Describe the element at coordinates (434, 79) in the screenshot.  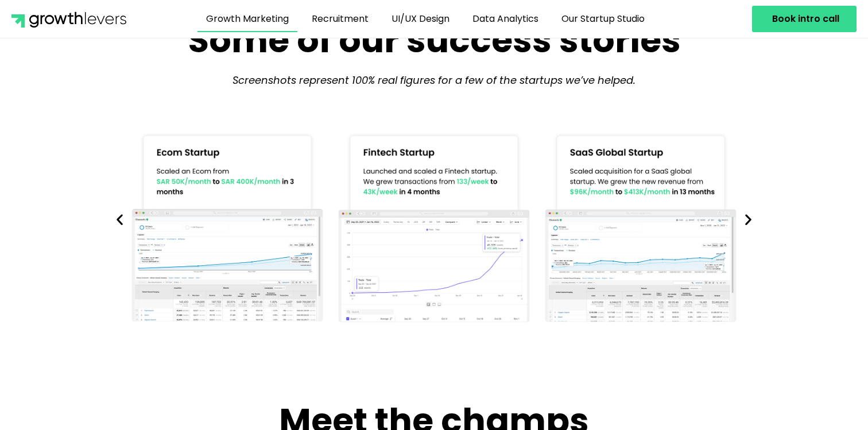
I see `p: Screenshots represent 100% real figures for a few of the startups we’ve helped.` at that location.